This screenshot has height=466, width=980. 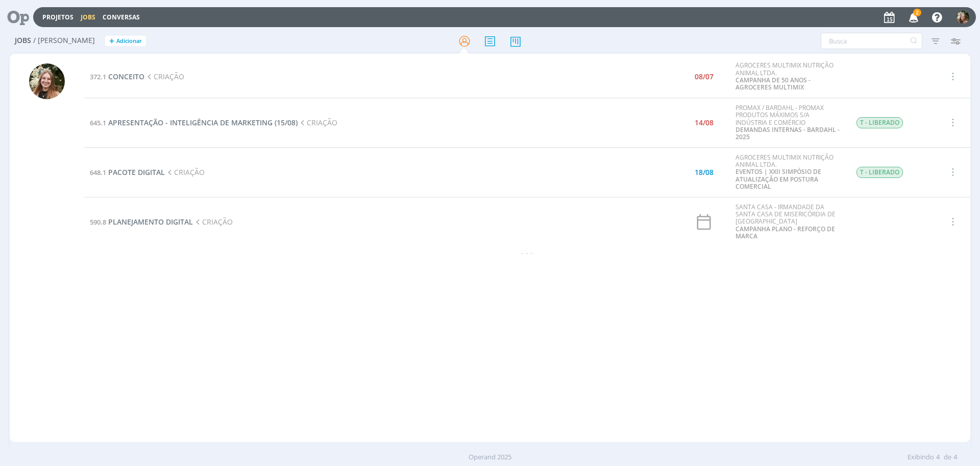 What do you see at coordinates (785, 232) in the screenshot?
I see `a: CAMPANHA PLANO - REFORÇO DE MARCA` at bounding box center [785, 232].